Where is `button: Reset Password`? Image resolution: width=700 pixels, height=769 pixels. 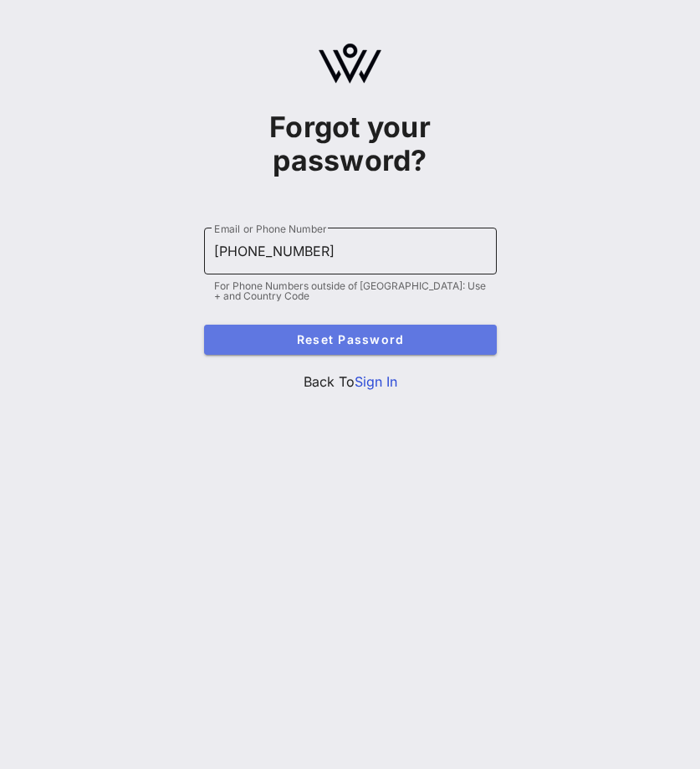
button: Reset Password is located at coordinates (350, 340).